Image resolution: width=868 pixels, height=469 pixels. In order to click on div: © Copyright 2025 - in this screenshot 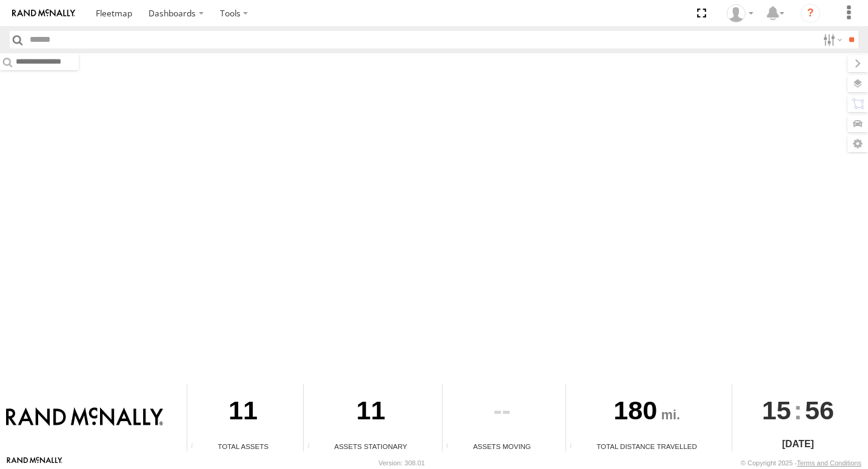, I will do `click(801, 463)`.